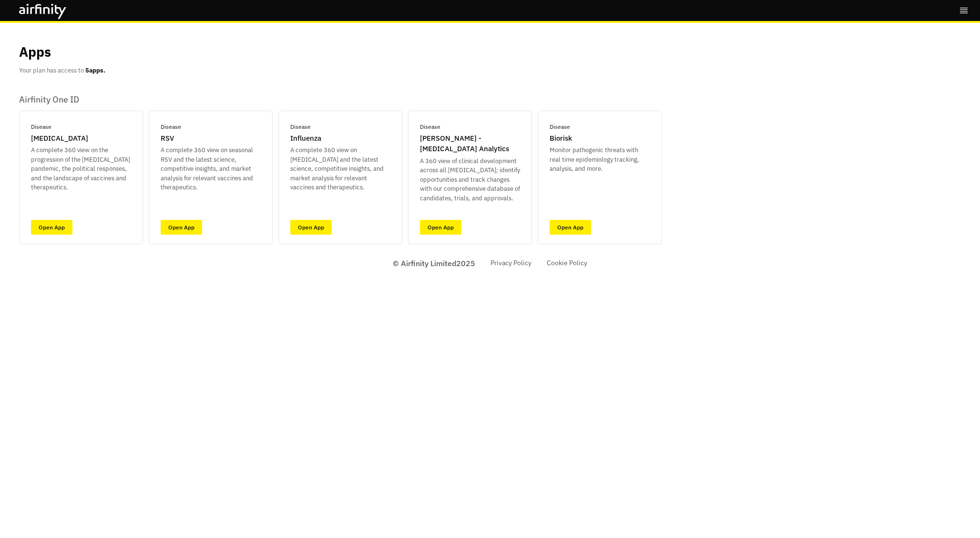 This screenshot has width=980, height=538. What do you see at coordinates (167, 139) in the screenshot?
I see `p: RSV` at bounding box center [167, 139].